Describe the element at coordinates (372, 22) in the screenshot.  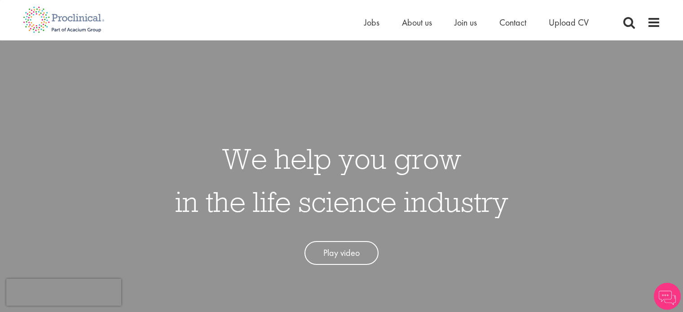
I see `a: Jobs` at that location.